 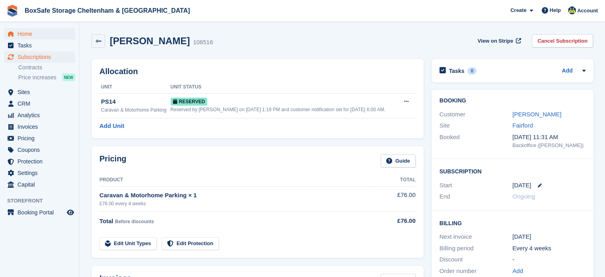 I want to click on a: Price increases NEW, so click(x=47, y=77).